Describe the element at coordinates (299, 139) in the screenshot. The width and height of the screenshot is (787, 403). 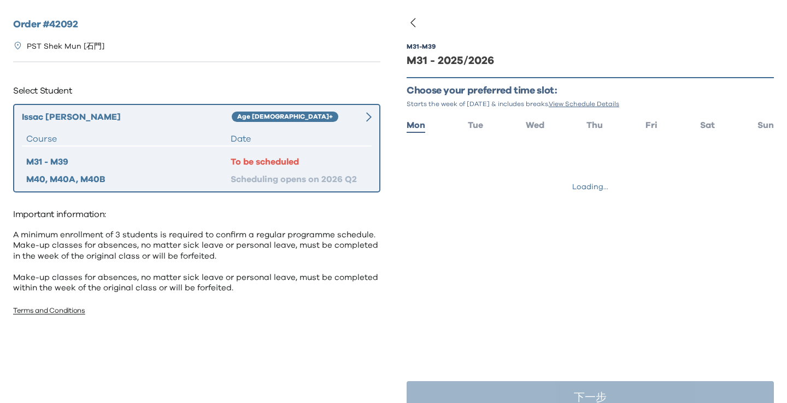
I see `div: Date` at that location.